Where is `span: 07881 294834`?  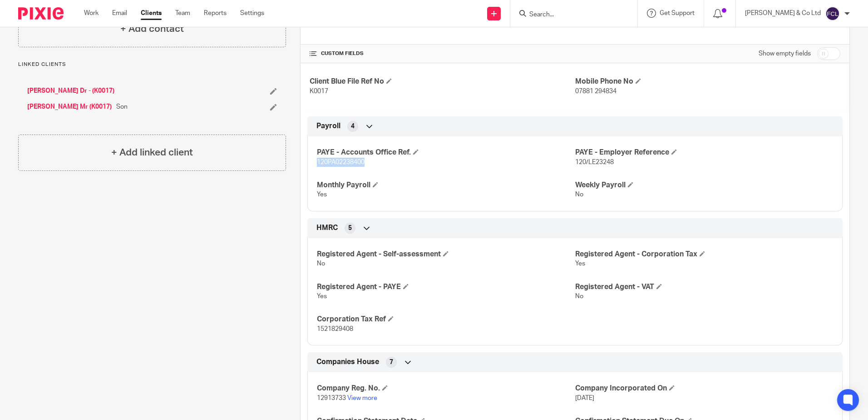 span: 07881 294834 is located at coordinates (596, 92).